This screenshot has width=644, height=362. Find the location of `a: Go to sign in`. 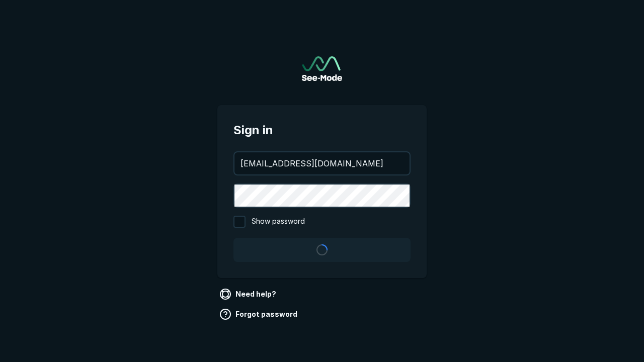

a: Go to sign in is located at coordinates (322, 69).